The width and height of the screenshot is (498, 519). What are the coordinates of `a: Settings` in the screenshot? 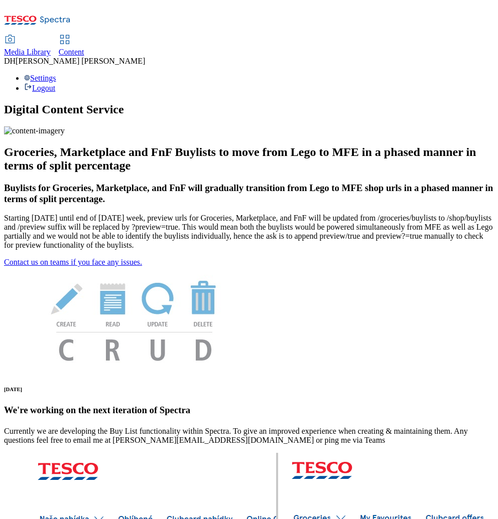 It's located at (40, 78).